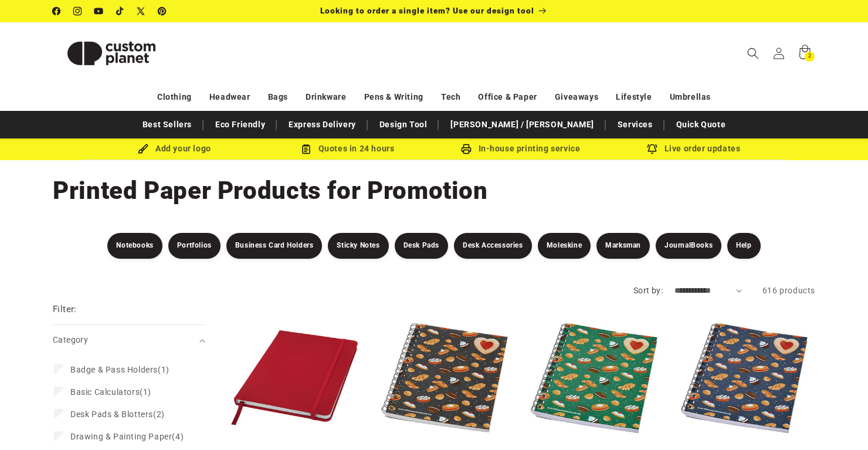 The height and width of the screenshot is (450, 868). I want to click on a: Design Tool, so click(404, 124).